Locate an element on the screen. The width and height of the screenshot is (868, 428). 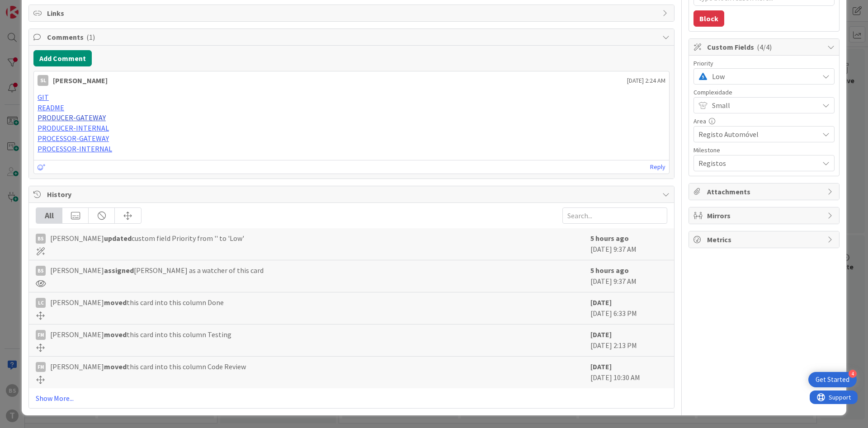
span: Registos is located at coordinates (757, 163).